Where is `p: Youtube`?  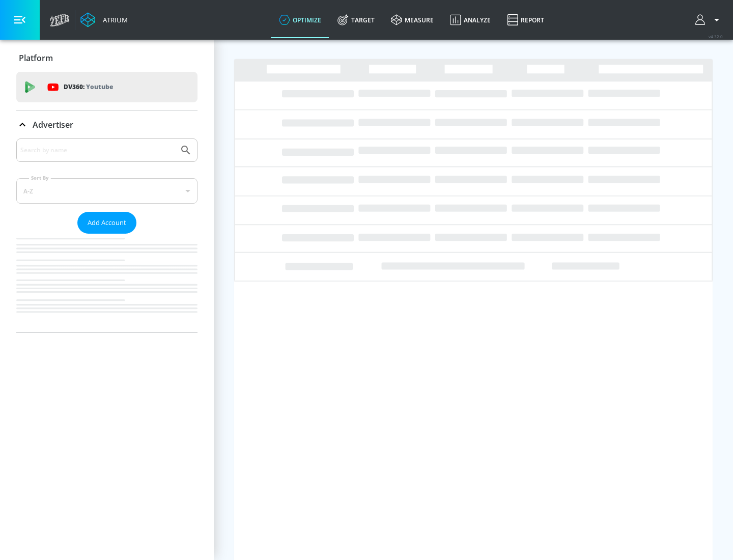
p: Youtube is located at coordinates (99, 87).